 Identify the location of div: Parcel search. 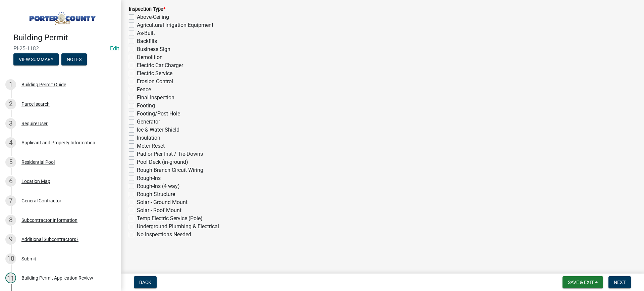
(35, 104).